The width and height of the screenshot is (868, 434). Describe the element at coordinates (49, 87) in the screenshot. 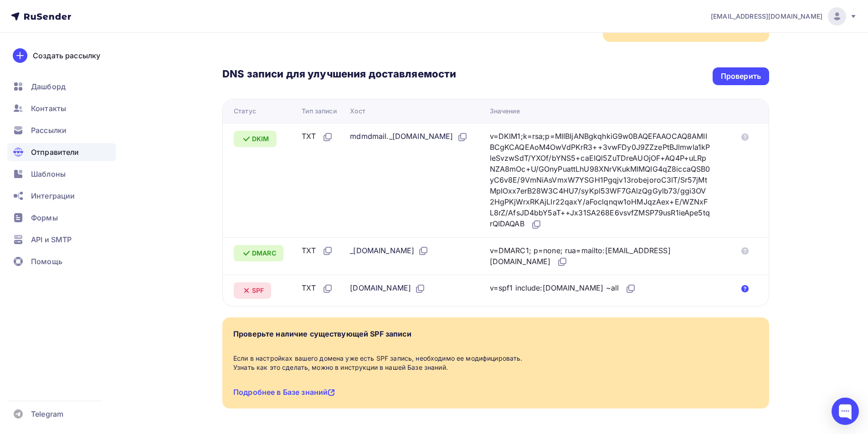

I see `span: Дашборд` at that location.